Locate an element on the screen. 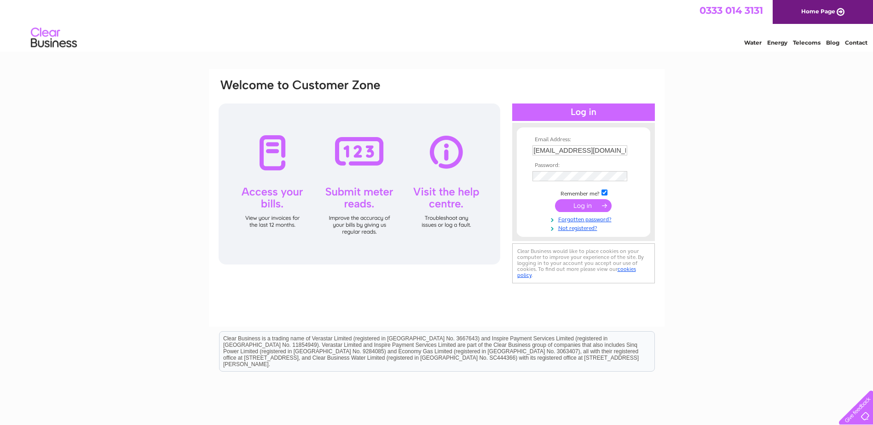 The width and height of the screenshot is (873, 425). a: cookies policy is located at coordinates (577, 272).